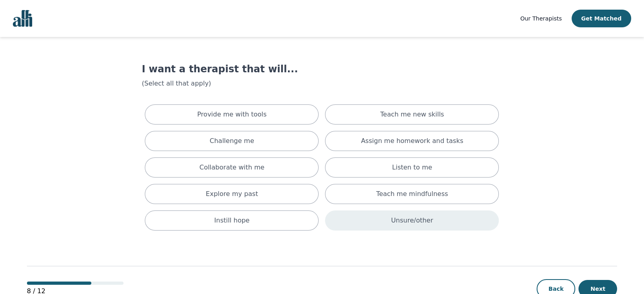 This screenshot has height=294, width=644. What do you see at coordinates (232, 167) in the screenshot?
I see `p: Collaborate with me` at bounding box center [232, 167].